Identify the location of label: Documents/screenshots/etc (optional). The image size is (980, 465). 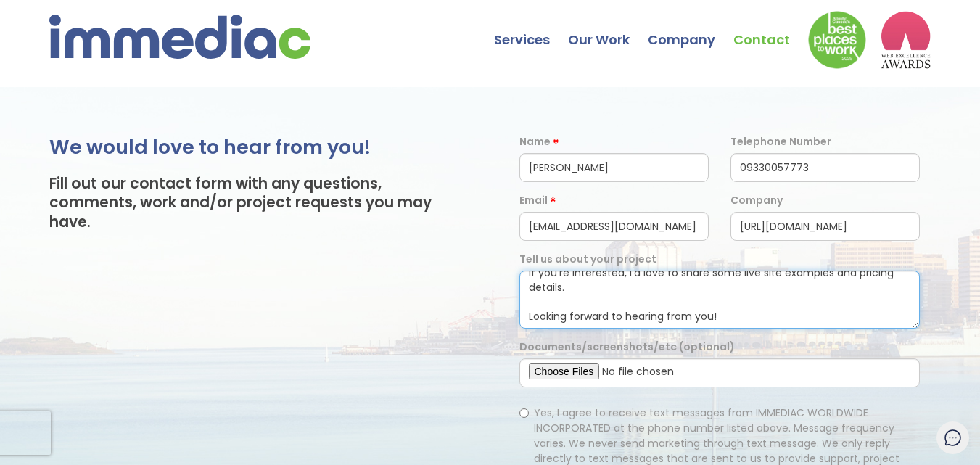
(627, 347).